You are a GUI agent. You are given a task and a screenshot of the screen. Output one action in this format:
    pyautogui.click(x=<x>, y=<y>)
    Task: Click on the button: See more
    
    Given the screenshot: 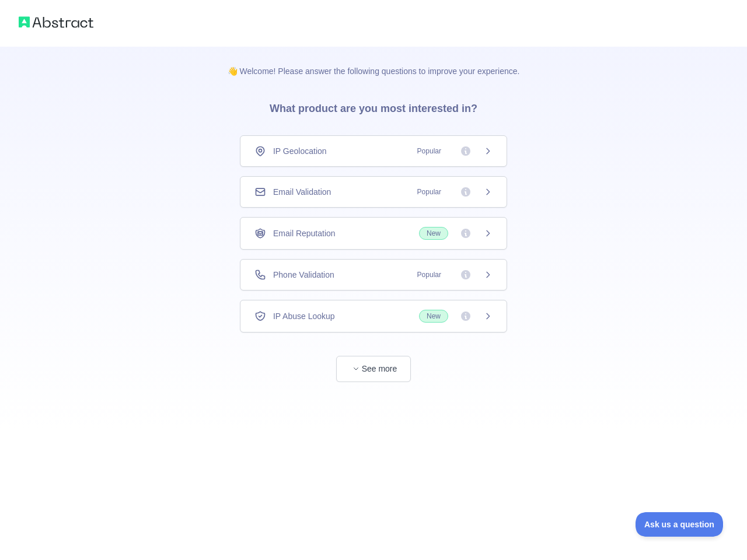 What is the action you would take?
    pyautogui.click(x=373, y=369)
    